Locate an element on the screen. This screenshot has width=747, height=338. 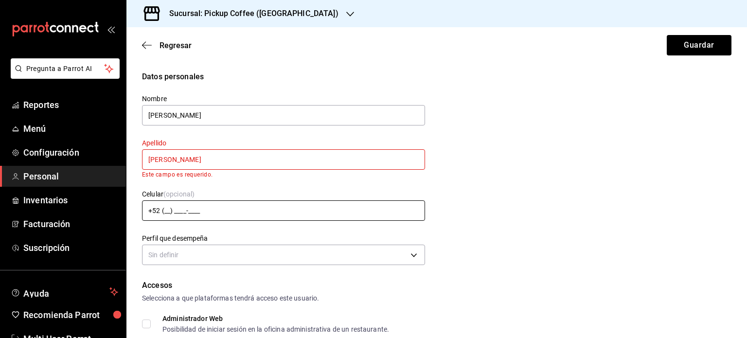
label: Perfil que desempeña is located at coordinates (283, 238).